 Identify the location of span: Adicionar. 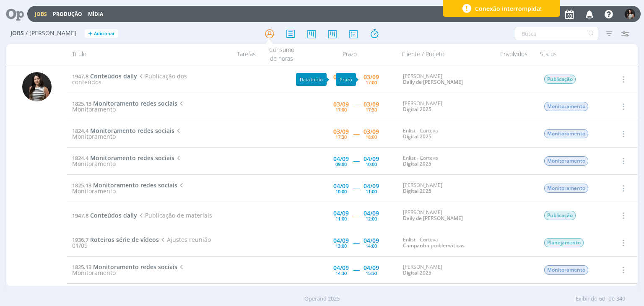
(104, 34).